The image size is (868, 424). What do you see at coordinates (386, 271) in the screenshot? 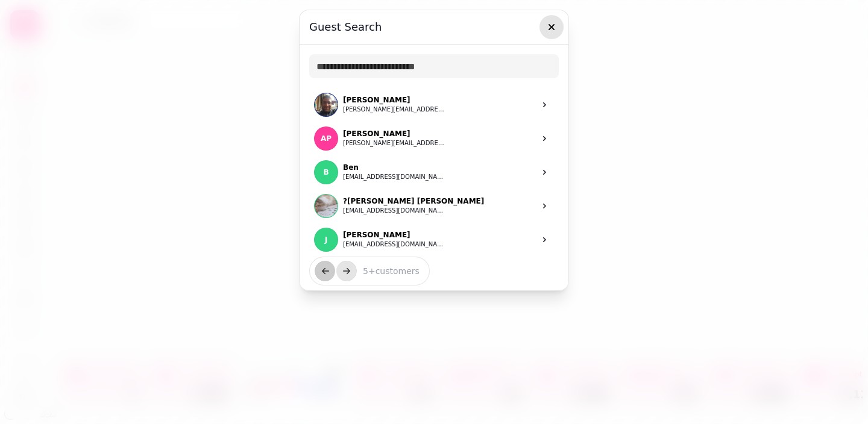
I see `p: 5 + customers` at bounding box center [386, 271].